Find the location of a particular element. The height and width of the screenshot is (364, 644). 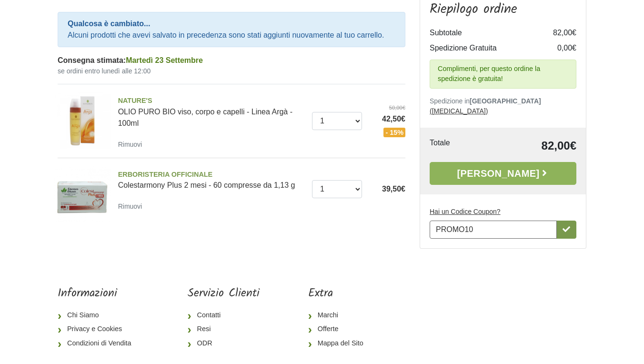

span: NATURE'S is located at coordinates (212, 101).